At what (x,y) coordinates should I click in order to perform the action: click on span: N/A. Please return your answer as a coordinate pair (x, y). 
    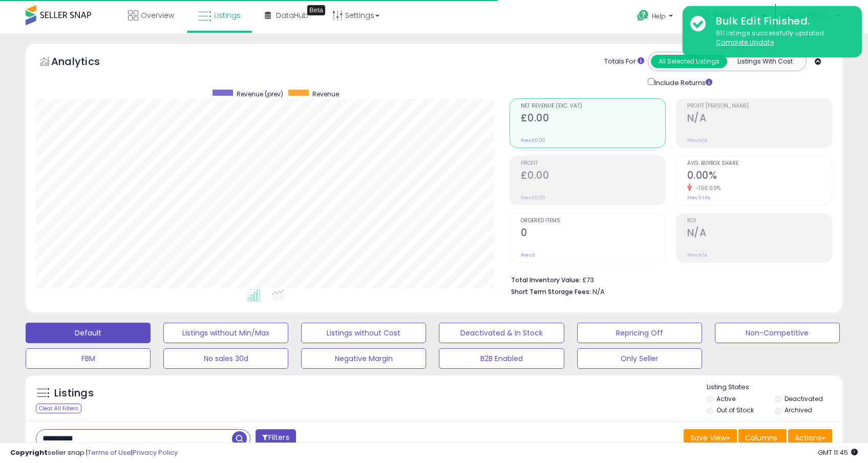
    Looking at the image, I should click on (599, 292).